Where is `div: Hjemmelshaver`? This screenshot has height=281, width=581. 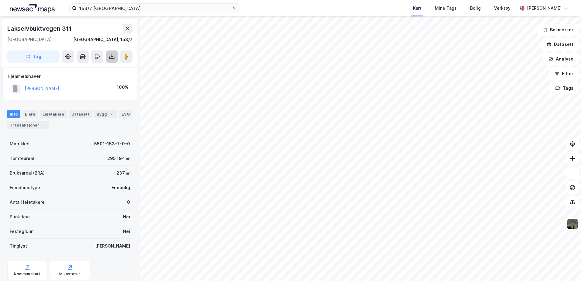
div: Hjemmelshaver is located at coordinates (70, 76).